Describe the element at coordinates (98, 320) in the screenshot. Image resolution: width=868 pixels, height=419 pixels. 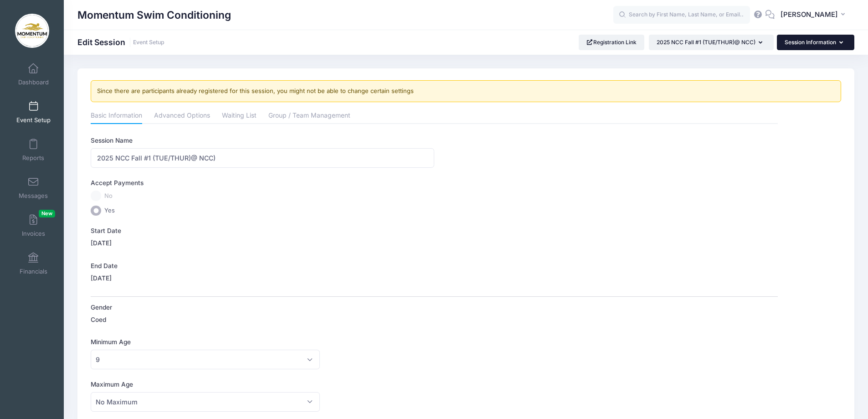
I see `label: Coed` at that location.